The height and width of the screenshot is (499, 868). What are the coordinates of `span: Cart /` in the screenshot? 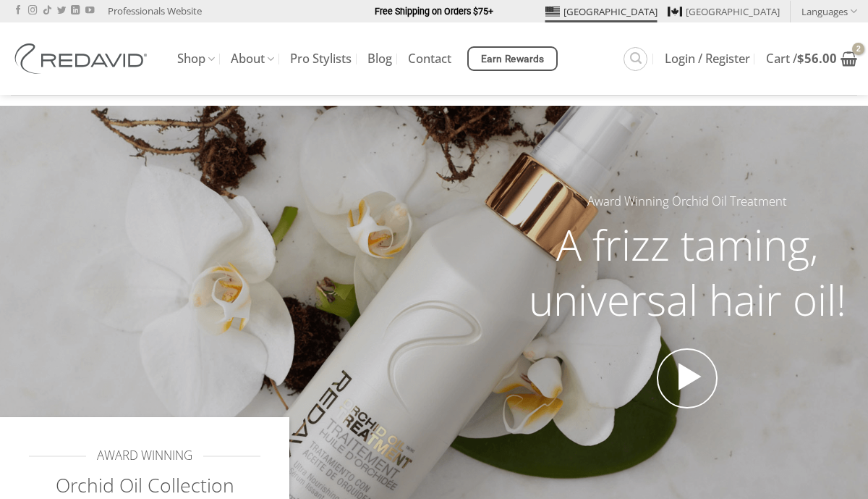 It's located at (801, 59).